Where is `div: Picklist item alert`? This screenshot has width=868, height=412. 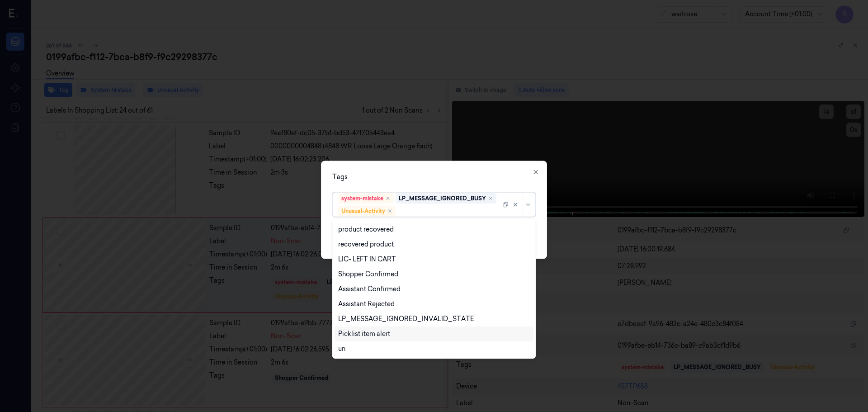 div: Picklist item alert is located at coordinates (364, 334).